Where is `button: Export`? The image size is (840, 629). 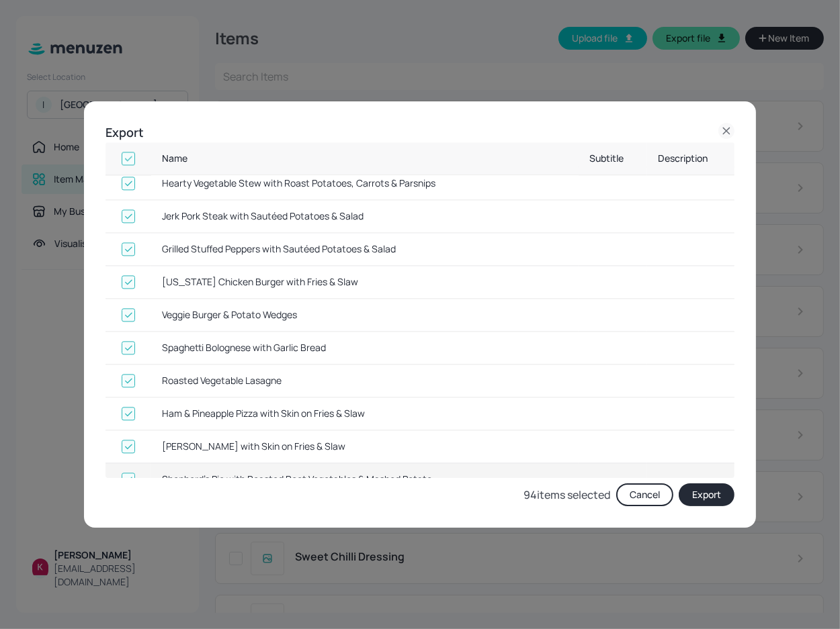 button: Export is located at coordinates (706, 495).